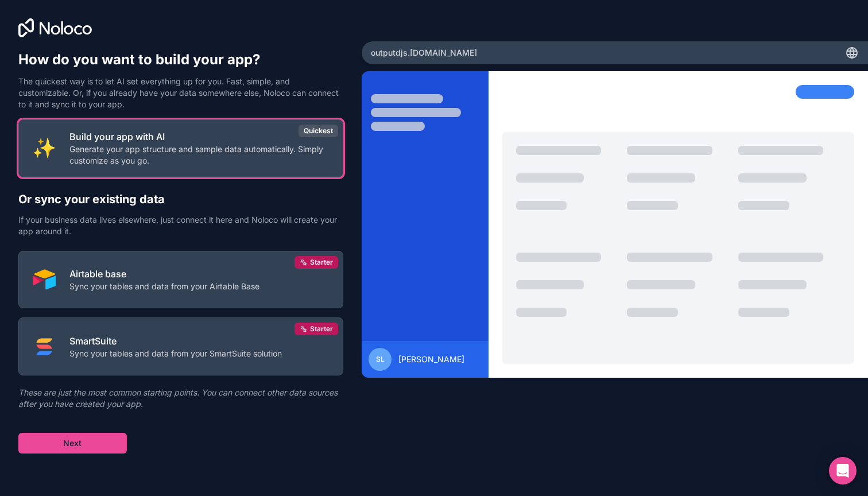 Image resolution: width=868 pixels, height=496 pixels. I want to click on div: Open Intercom Messenger, so click(842, 471).